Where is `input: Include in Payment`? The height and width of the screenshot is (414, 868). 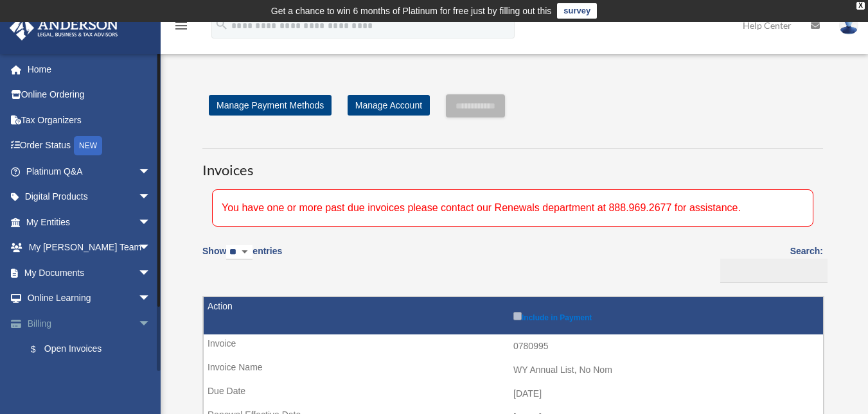 input: Include in Payment is located at coordinates (518, 316).